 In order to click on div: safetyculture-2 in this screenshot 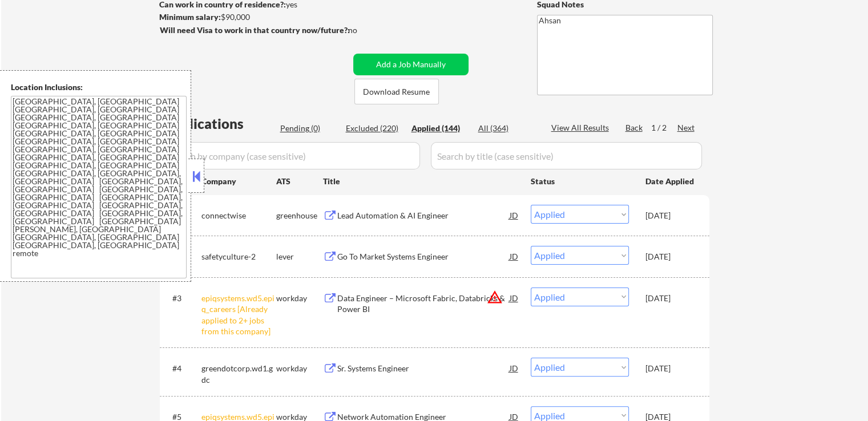, I will do `click(239, 257)`.